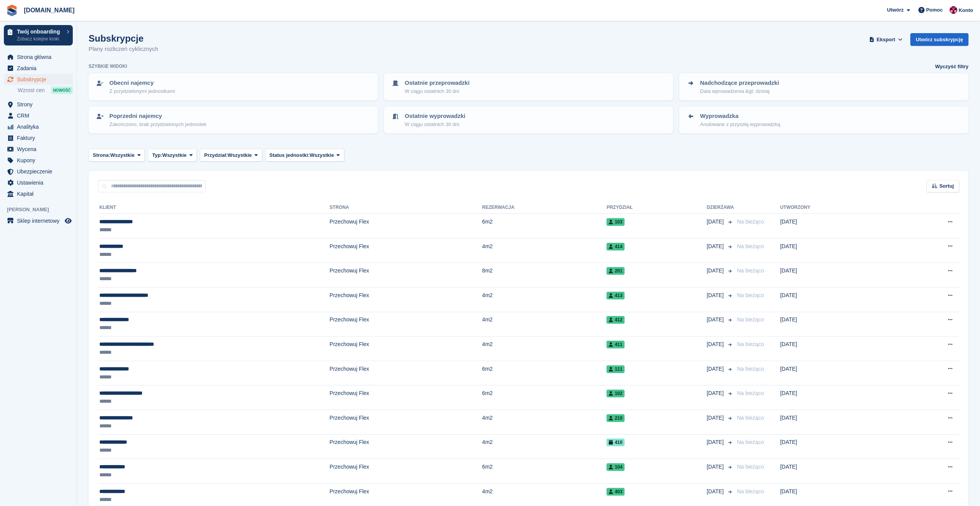 This screenshot has width=980, height=506. What do you see at coordinates (142, 83) in the screenshot?
I see `p: Obecni najemcy` at bounding box center [142, 83].